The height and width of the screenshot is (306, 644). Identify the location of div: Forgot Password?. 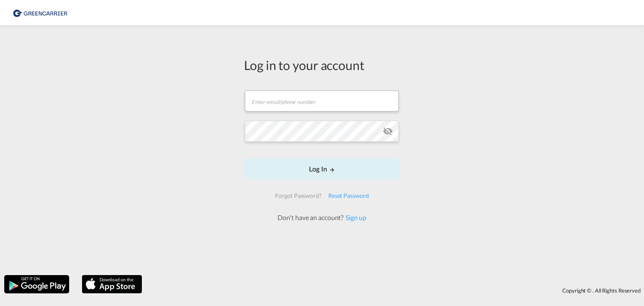
(298, 196).